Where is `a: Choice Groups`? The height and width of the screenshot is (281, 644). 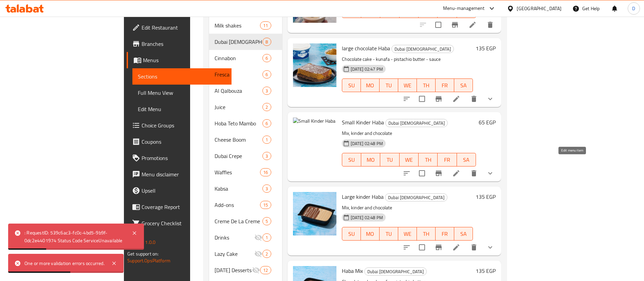
a: Choice Groups is located at coordinates (179, 126).